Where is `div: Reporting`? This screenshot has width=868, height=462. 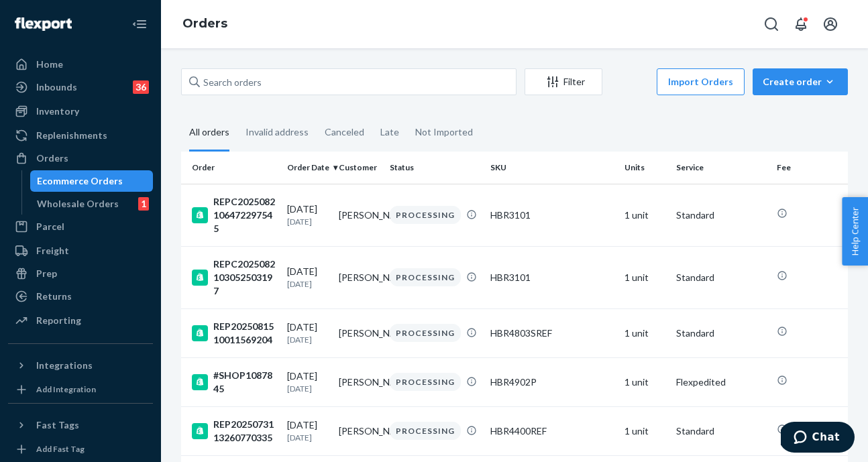
div: Reporting is located at coordinates (58, 321).